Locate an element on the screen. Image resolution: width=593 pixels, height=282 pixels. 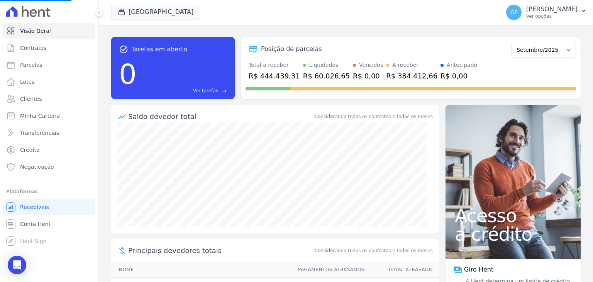
span: Crédito is located at coordinates (30, 150).